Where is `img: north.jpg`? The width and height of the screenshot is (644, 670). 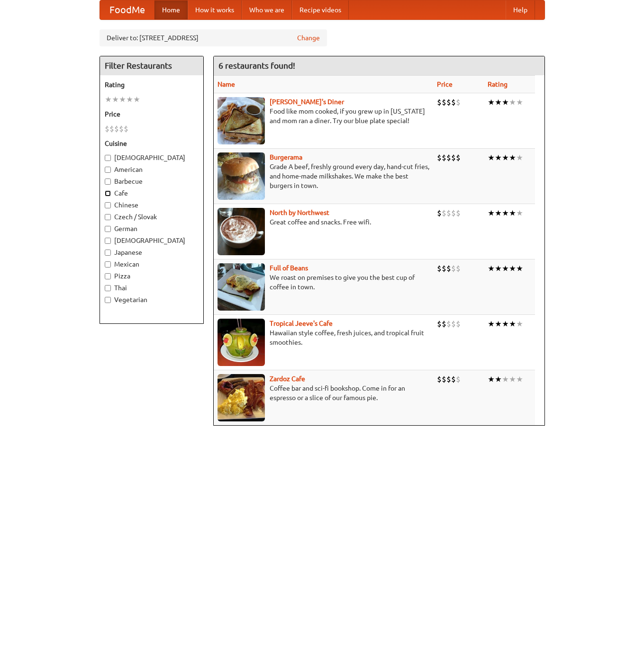 img: north.jpg is located at coordinates (241, 232).